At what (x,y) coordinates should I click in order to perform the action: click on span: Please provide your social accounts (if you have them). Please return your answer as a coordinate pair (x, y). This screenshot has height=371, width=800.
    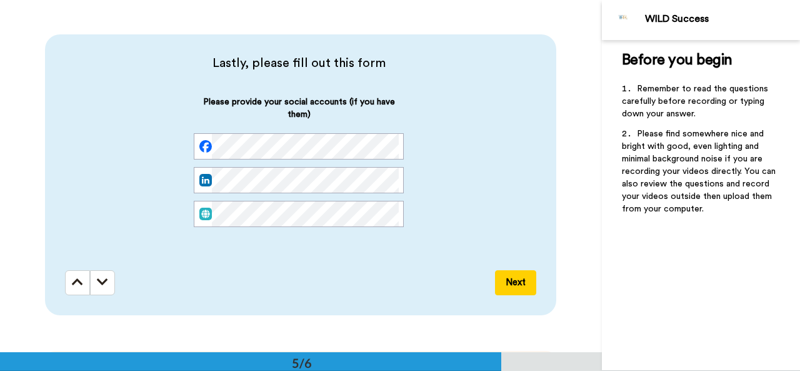
    Looking at the image, I should click on (299, 114).